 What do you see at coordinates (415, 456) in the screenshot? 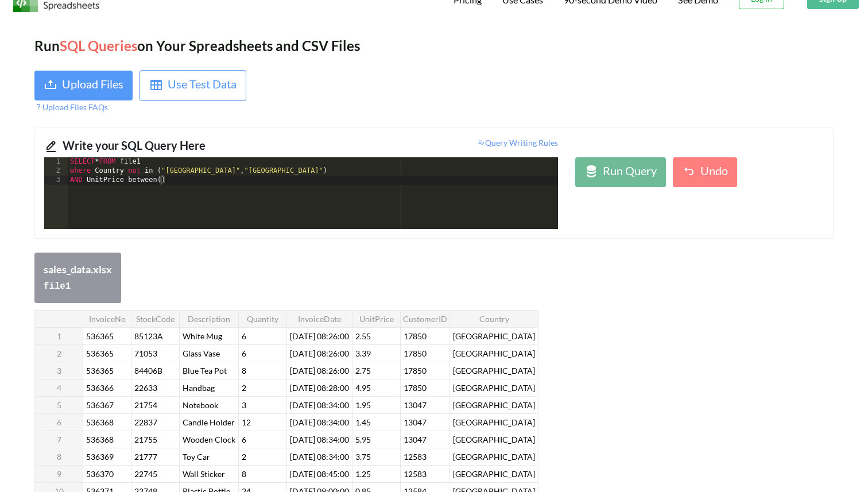
I see `span: 12583` at bounding box center [415, 456].